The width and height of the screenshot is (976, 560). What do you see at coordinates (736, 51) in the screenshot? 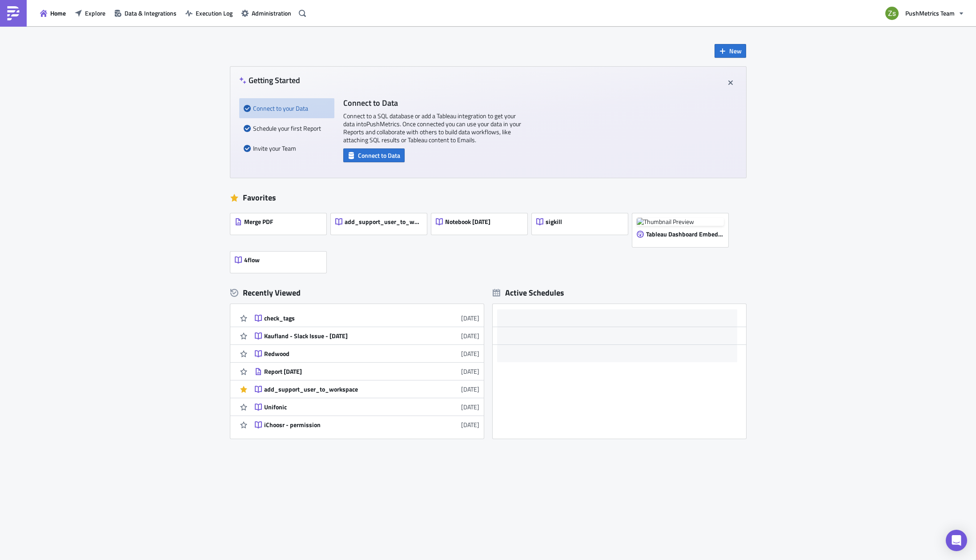
I see `span: New` at bounding box center [736, 51].